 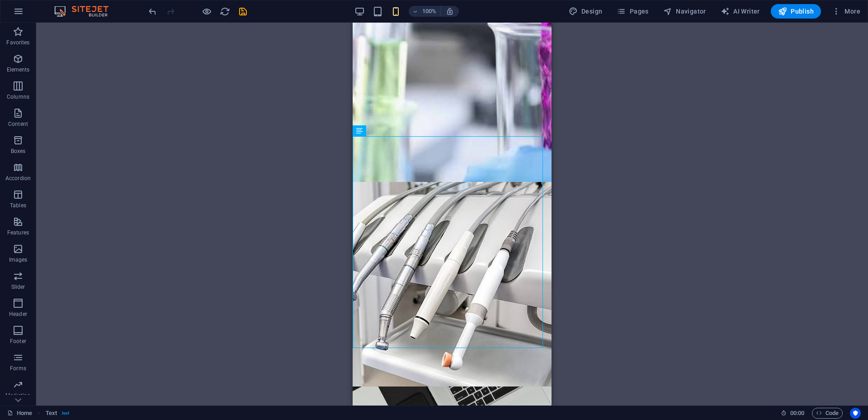 What do you see at coordinates (243, 11) in the screenshot?
I see `i: Save (Ctrl+S)` at bounding box center [243, 11].